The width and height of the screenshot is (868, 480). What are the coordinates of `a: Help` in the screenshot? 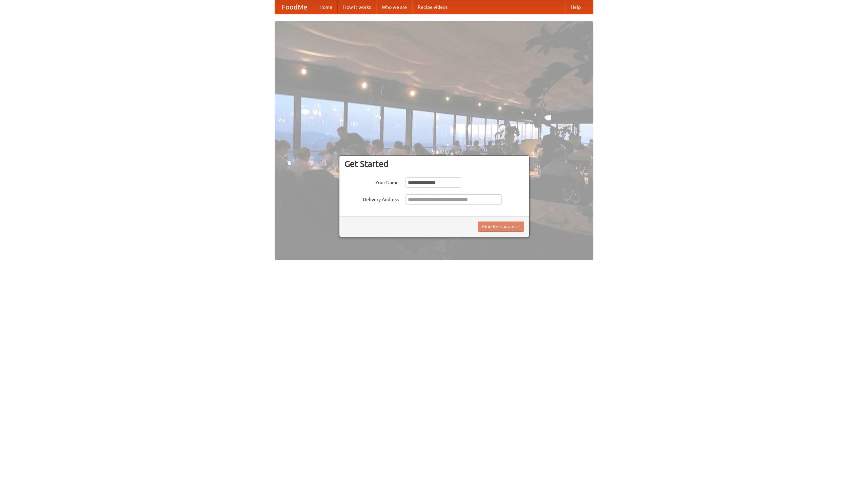 It's located at (575, 7).